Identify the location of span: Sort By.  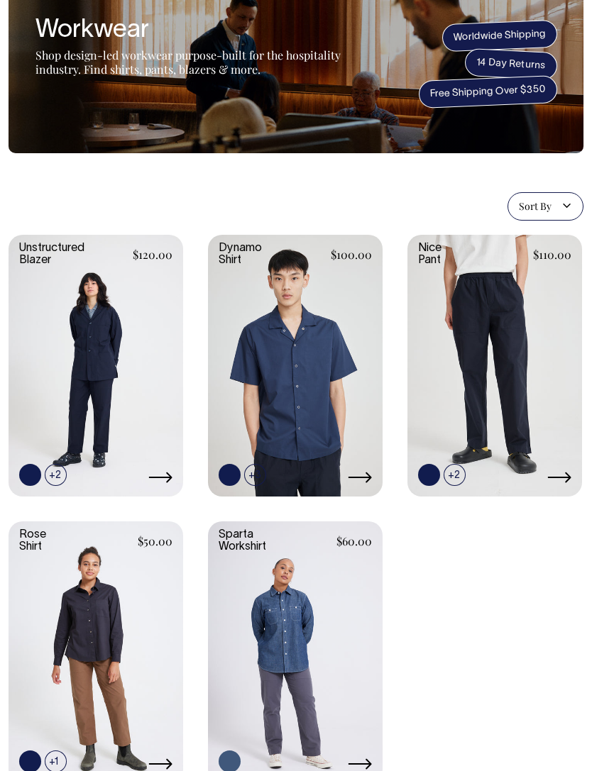
(535, 206).